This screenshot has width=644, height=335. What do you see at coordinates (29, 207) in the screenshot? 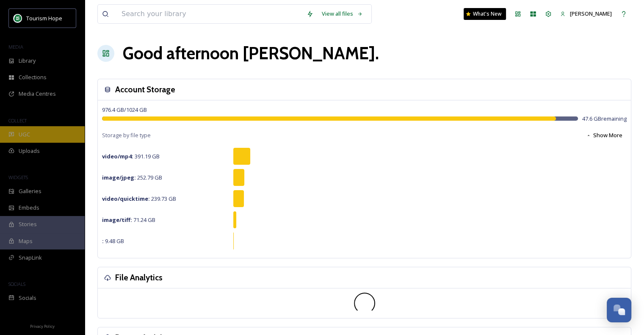
I see `span: Embeds` at bounding box center [29, 207].